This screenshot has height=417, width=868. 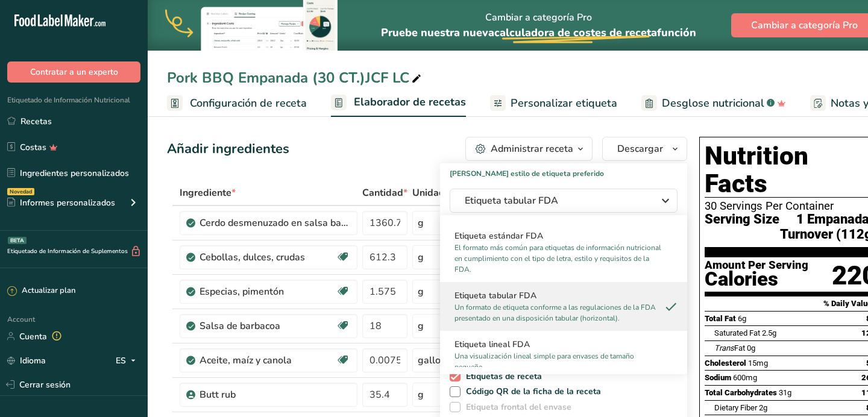 I want to click on div: Aceite, maíz y canola, so click(x=268, y=360).